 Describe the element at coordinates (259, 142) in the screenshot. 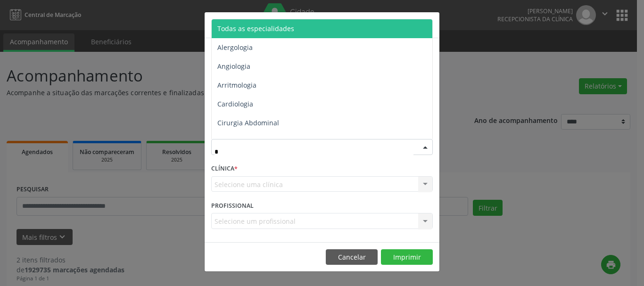

I see `span: Cirurgia Cabeça e Pescoço` at that location.